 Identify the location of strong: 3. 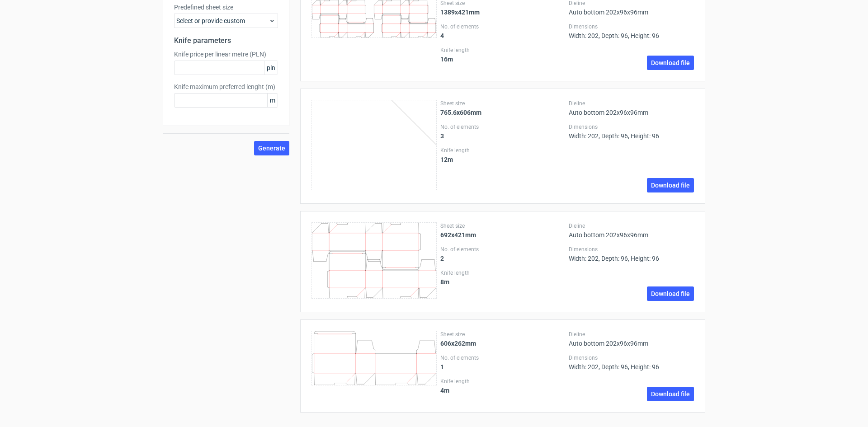
(442, 136).